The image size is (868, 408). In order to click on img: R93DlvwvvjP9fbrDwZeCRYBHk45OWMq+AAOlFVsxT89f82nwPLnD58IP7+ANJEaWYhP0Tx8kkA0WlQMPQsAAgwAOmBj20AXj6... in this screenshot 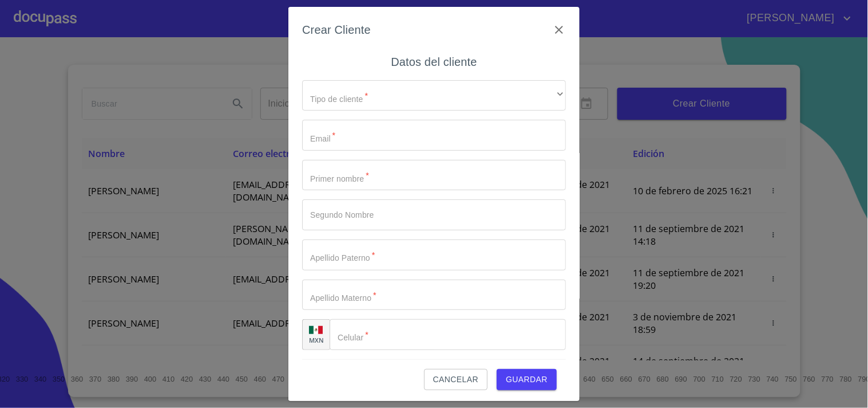, I will do `click(316, 330)`.